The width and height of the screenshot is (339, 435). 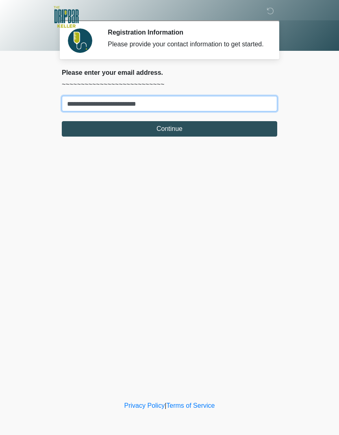 What do you see at coordinates (66, 17) in the screenshot?
I see `img: The DRIPBaR - Keller Logo` at bounding box center [66, 17].